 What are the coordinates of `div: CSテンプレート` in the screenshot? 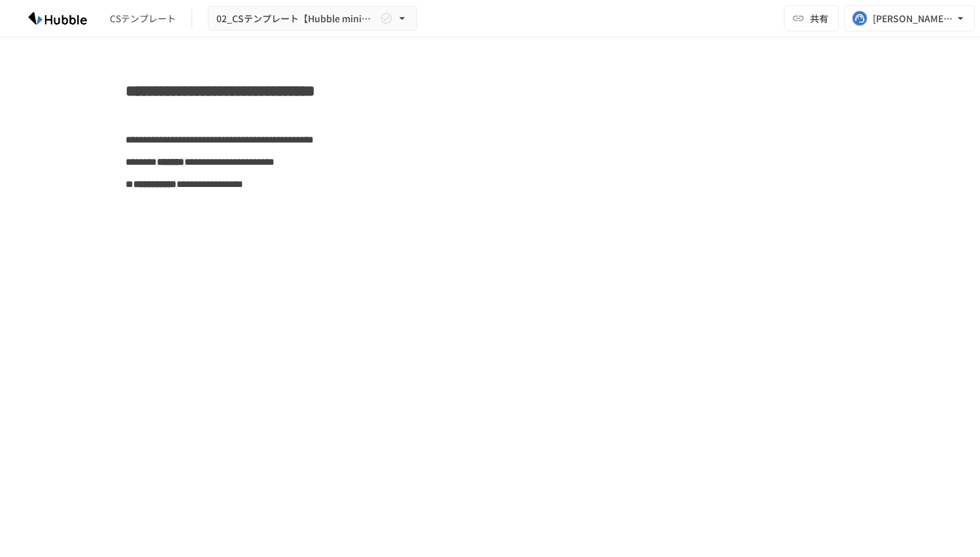 It's located at (142, 18).